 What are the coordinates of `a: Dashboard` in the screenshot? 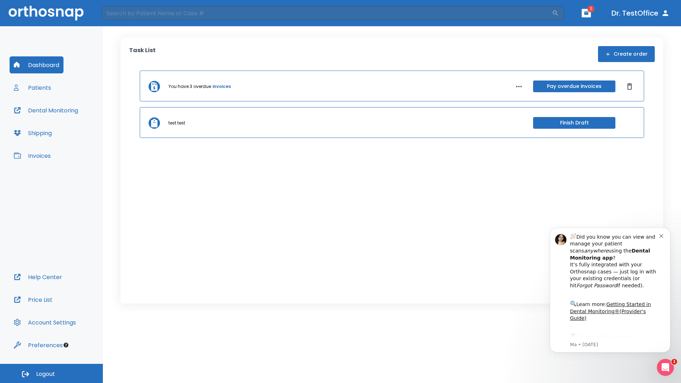 It's located at (37, 65).